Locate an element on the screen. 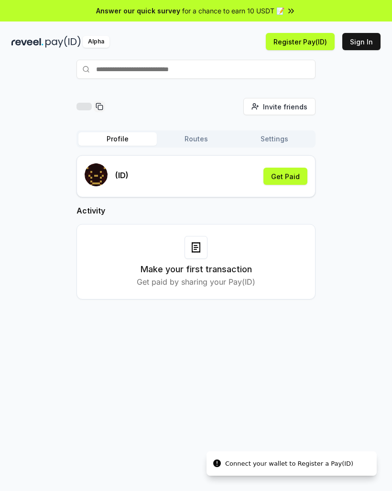  button: Sign In is located at coordinates (361, 42).